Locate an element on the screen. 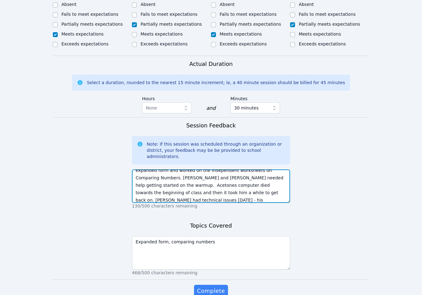 This screenshot has height=295, width=422. button: 30 minutes is located at coordinates (255, 108).